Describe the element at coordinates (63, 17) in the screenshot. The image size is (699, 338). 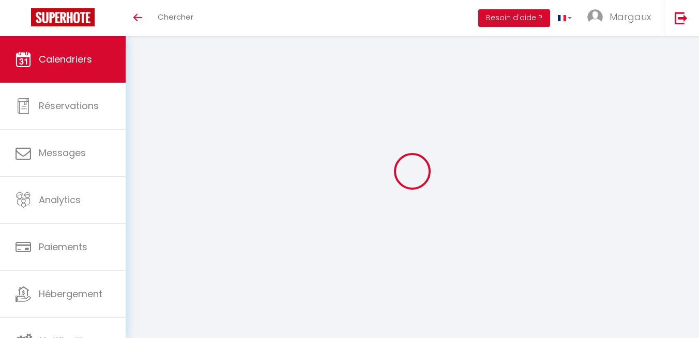
I see `img: Super Booking` at that location.